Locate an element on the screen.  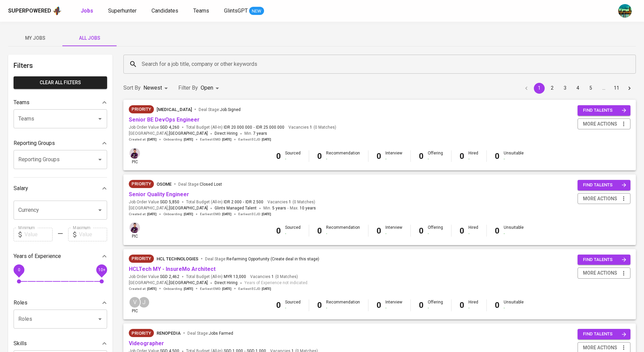
span: 1 is located at coordinates (289, 202).